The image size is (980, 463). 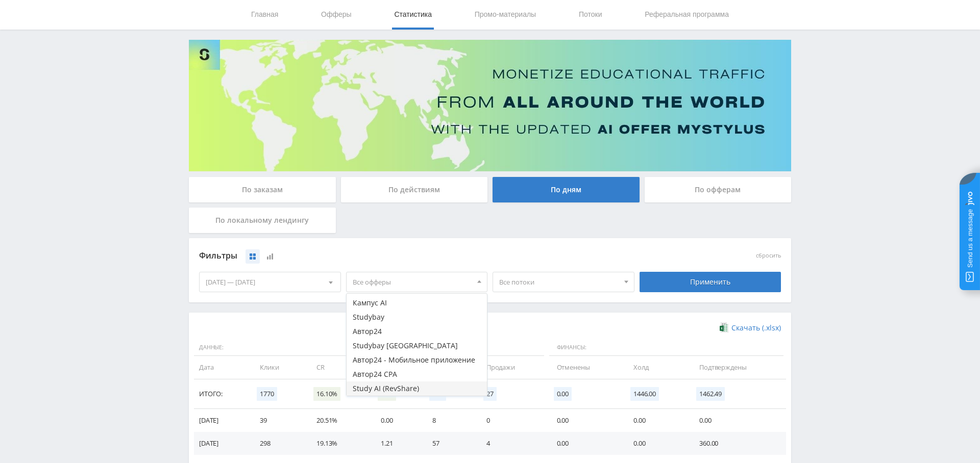 What do you see at coordinates (413, 282) in the screenshot?
I see `span: Все офферы` at bounding box center [413, 282].